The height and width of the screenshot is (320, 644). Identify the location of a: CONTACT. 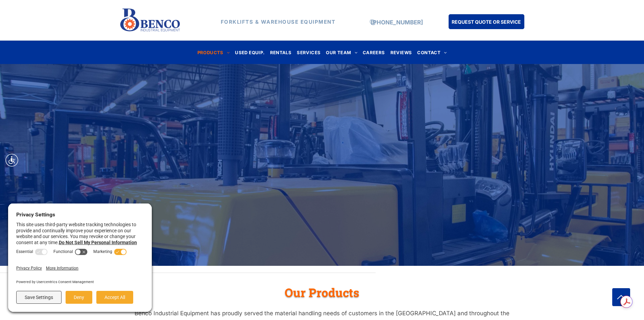
(432, 52).